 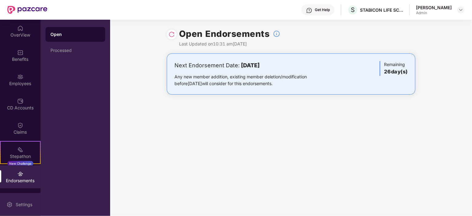 What do you see at coordinates (434, 13) in the screenshot?
I see `div: Admin` at bounding box center [434, 13].